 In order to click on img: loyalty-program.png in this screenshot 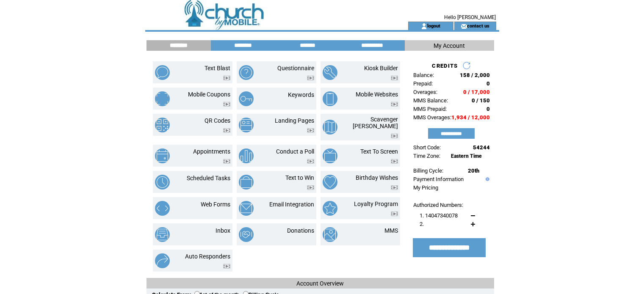, I will do `click(329, 208)`.